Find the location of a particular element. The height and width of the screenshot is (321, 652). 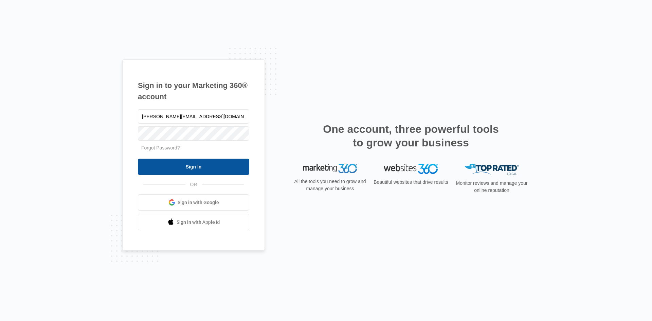

a: Forgot Password? is located at coordinates (161, 148).